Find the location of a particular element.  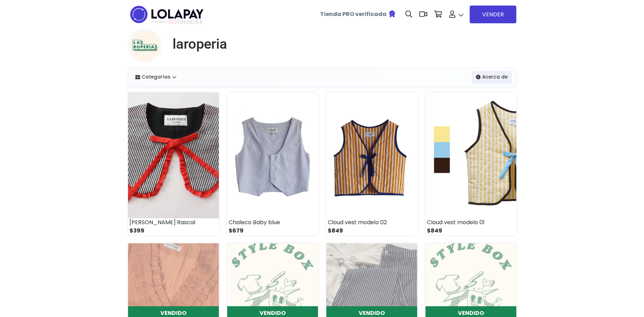

div: Cloud vest modelo 01 is located at coordinates (470, 222).